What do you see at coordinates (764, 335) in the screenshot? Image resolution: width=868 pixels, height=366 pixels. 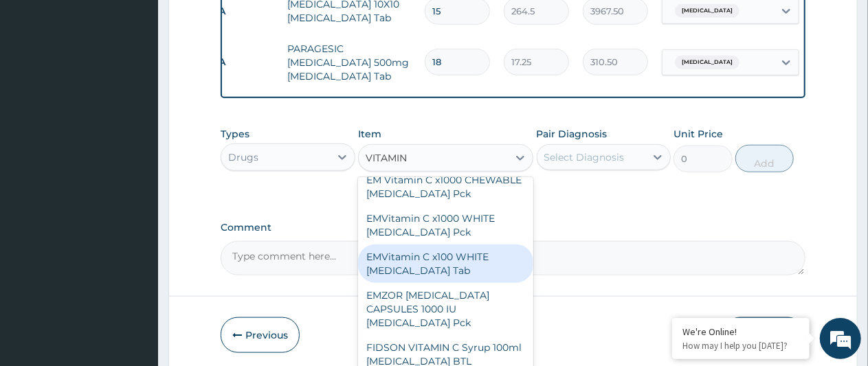 I see `button: Submit` at bounding box center [764, 335].